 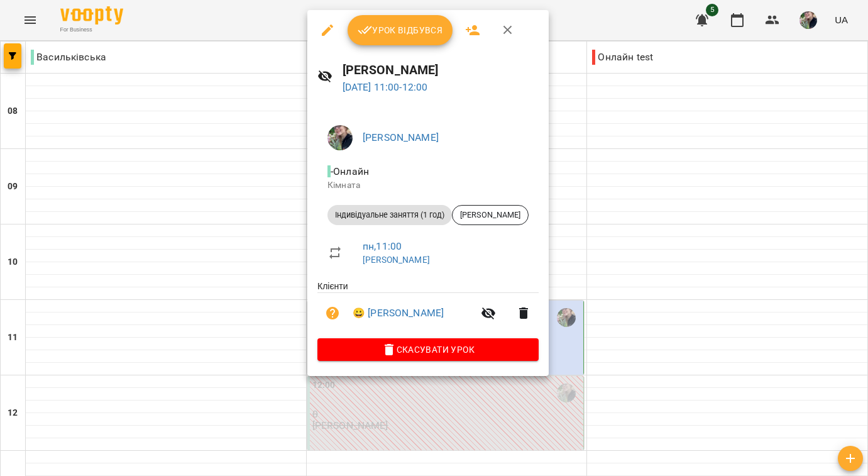 What do you see at coordinates (350, 171) in the screenshot?
I see `span: - Онлайн` at bounding box center [350, 171].